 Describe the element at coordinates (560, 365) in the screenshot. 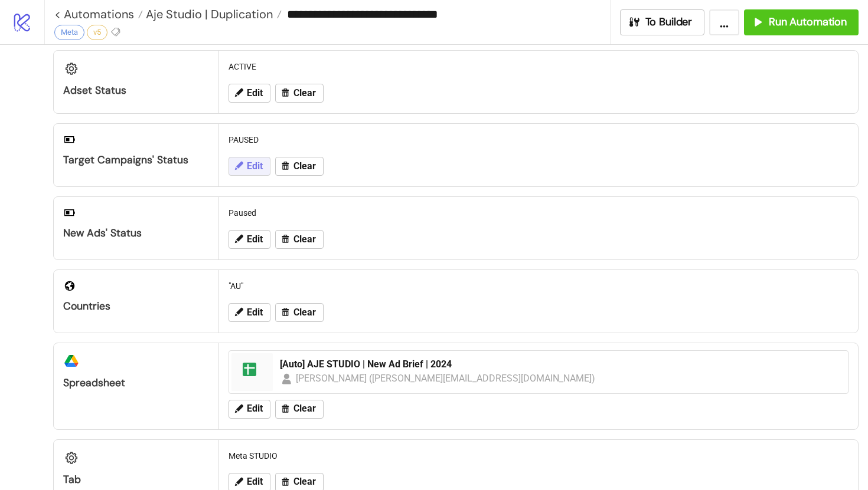

I see `div: [Auto] AJE STUDIO | New Ad Brief | 2024` at that location.